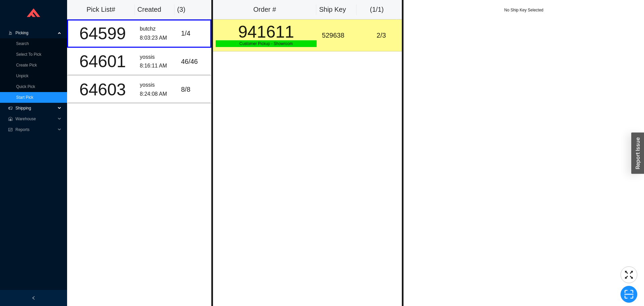  Describe the element at coordinates (194, 61) in the screenshot. I see `div: 46 / 46` at that location.